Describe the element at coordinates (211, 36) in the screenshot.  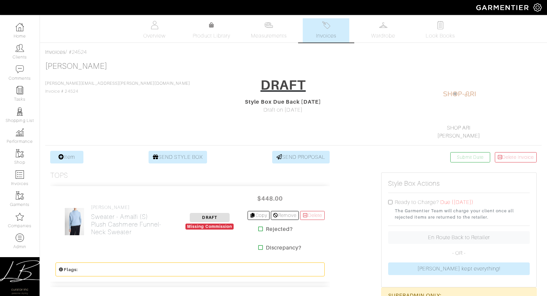
I see `span: Product Library` at that location.